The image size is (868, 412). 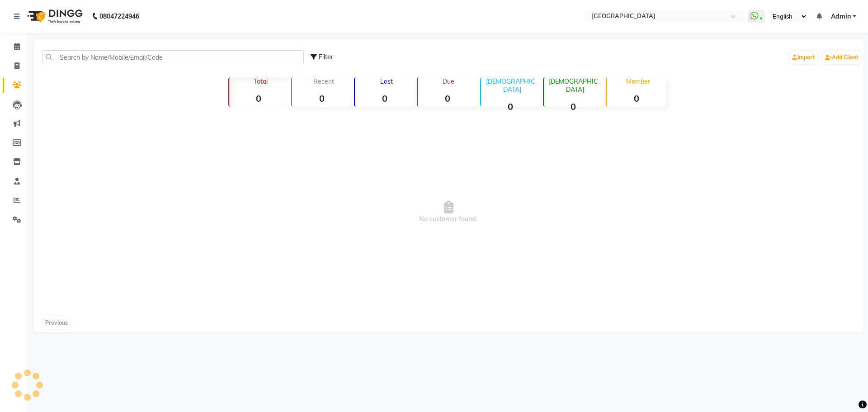 What do you see at coordinates (326, 57) in the screenshot?
I see `span: Filter` at bounding box center [326, 57].